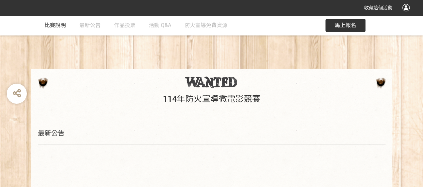 This screenshot has width=423, height=187. Describe the element at coordinates (345, 25) in the screenshot. I see `button: 馬上報名` at that location.